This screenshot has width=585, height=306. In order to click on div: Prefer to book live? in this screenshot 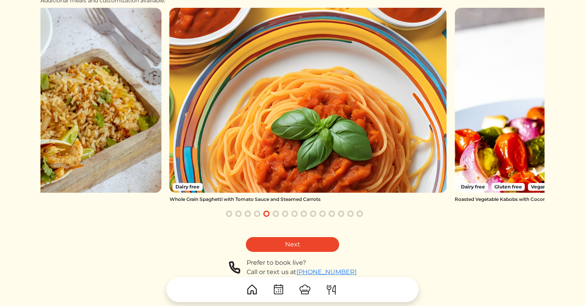, I will do `click(301, 263)`.